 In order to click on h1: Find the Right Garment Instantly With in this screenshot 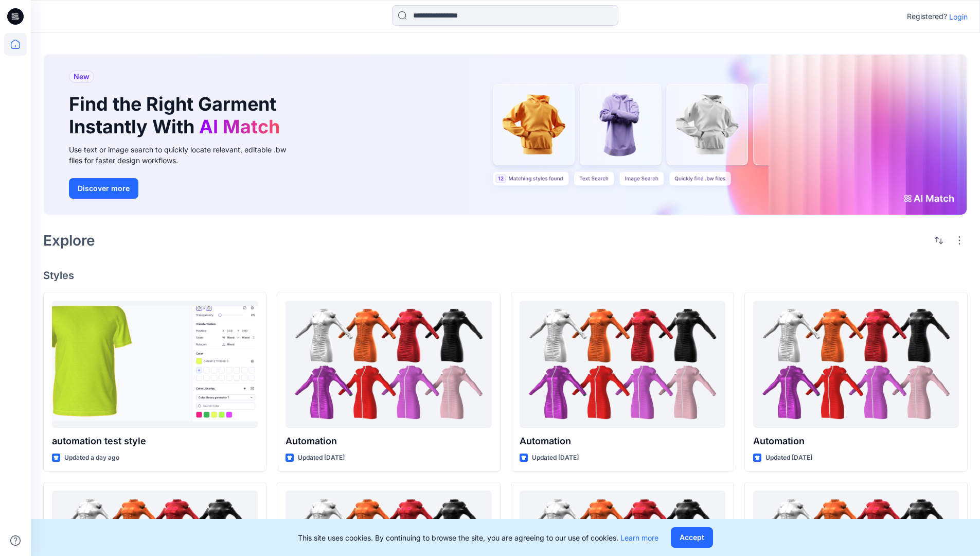, I will do `click(177, 115)`.